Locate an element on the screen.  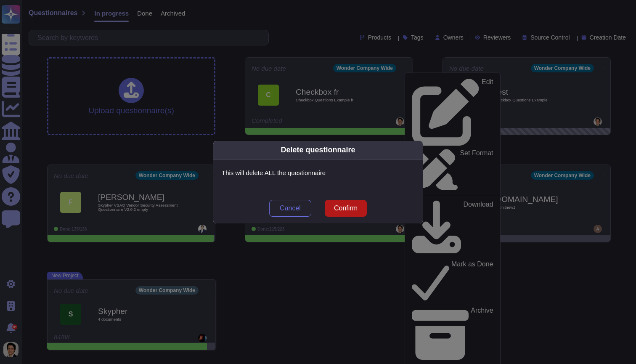
button: Confirm is located at coordinates (346, 208).